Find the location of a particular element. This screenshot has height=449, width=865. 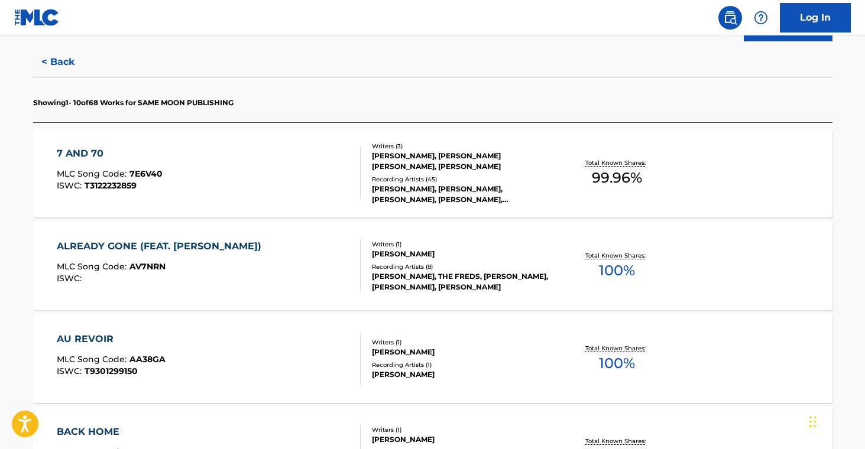

div: Drag is located at coordinates (813, 422).